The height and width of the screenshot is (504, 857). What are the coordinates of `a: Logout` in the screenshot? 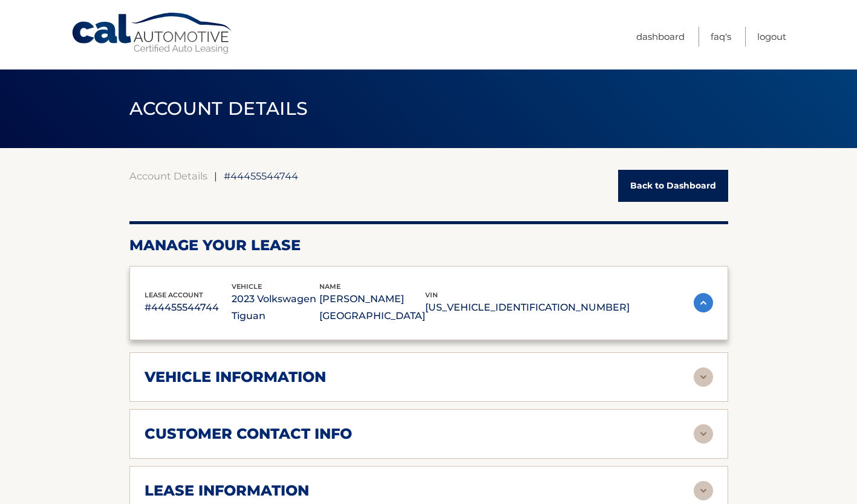 It's located at (772, 37).